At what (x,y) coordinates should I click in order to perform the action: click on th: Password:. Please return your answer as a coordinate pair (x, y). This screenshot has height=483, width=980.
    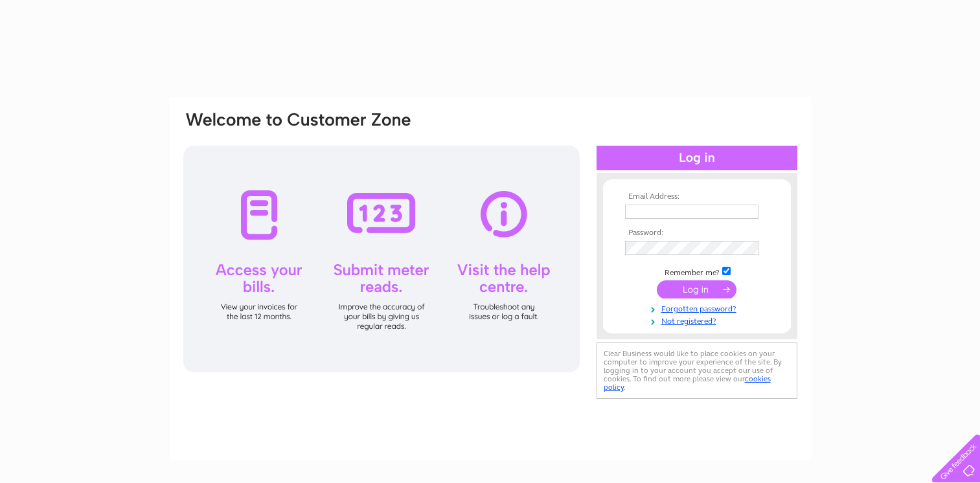
    Looking at the image, I should click on (697, 233).